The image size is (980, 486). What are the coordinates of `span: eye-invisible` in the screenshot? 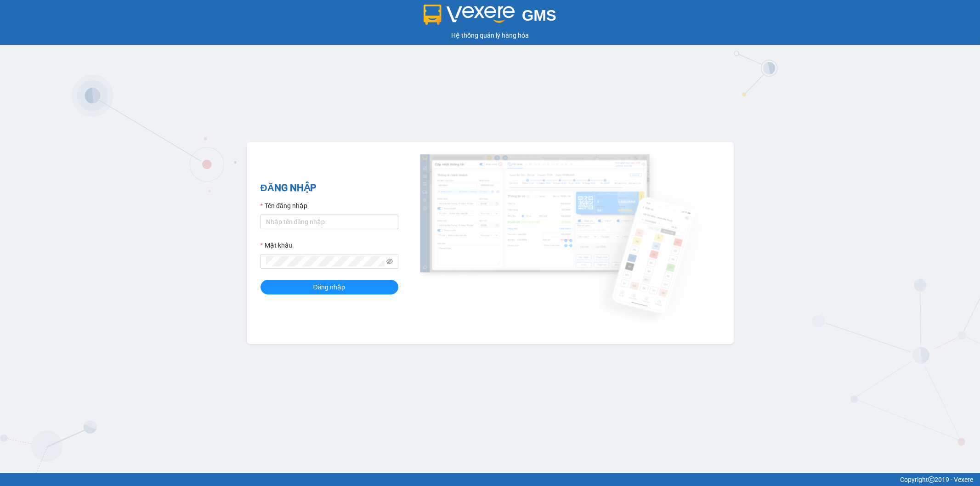 It's located at (390, 261).